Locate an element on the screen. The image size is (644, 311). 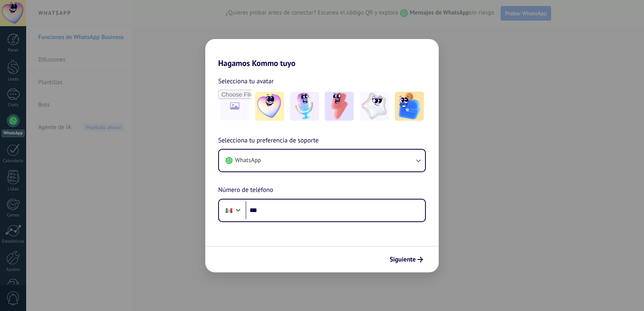
span: WhatsApp is located at coordinates (248, 161).